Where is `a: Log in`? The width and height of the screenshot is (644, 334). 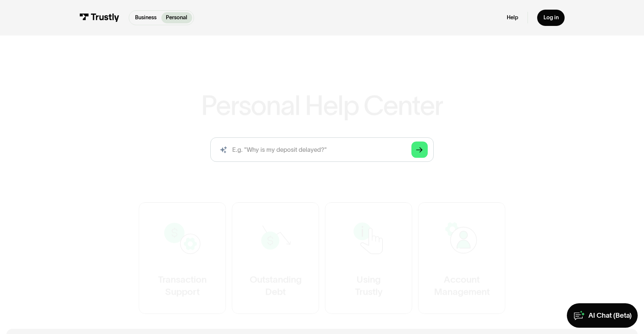 a: Log in is located at coordinates (551, 18).